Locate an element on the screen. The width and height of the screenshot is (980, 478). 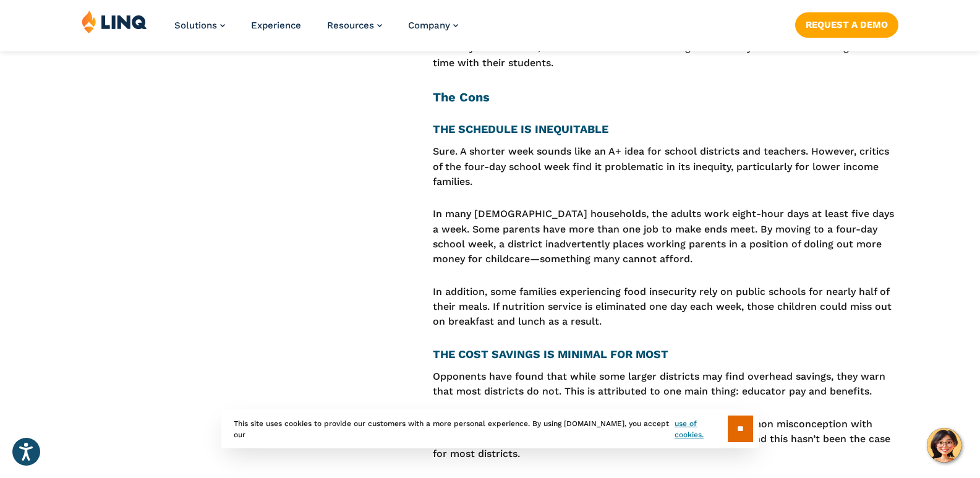
p: In addition, some families experiencing food insecurity rely on public schools for nearly half of... is located at coordinates (665, 307).